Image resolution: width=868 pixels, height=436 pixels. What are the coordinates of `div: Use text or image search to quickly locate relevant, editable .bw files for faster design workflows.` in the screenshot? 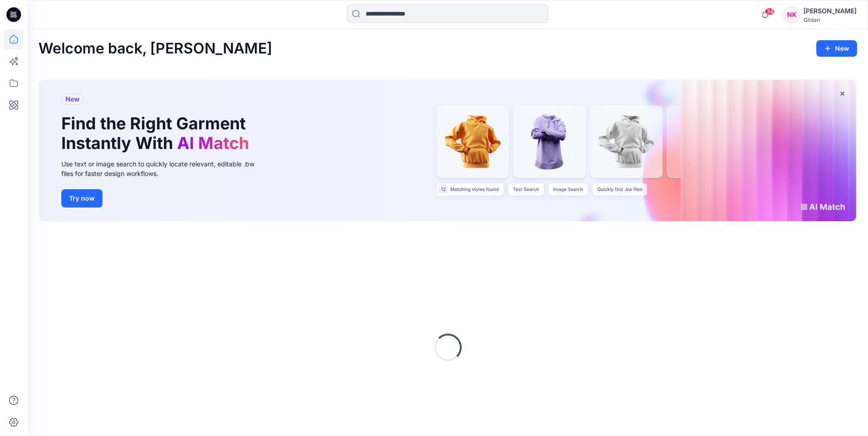 It's located at (164, 169).